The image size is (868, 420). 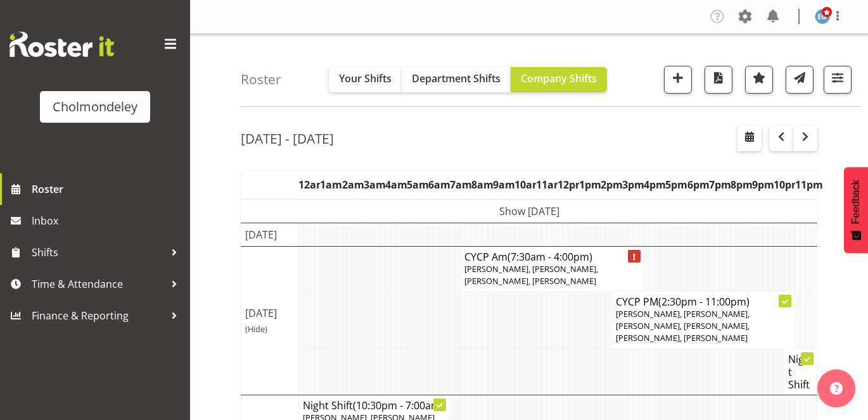 I want to click on span: Company Shifts, so click(x=559, y=79).